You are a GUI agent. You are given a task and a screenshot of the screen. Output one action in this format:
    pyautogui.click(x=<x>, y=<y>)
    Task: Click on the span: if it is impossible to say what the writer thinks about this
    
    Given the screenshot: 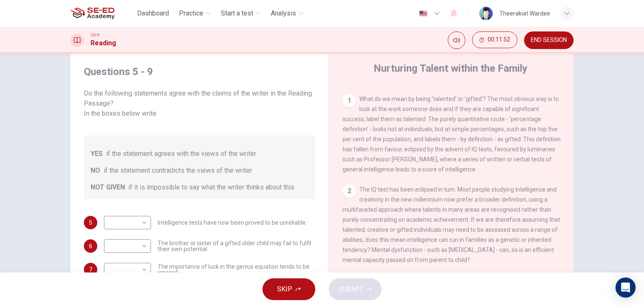 What is the action you would take?
    pyautogui.click(x=211, y=187)
    